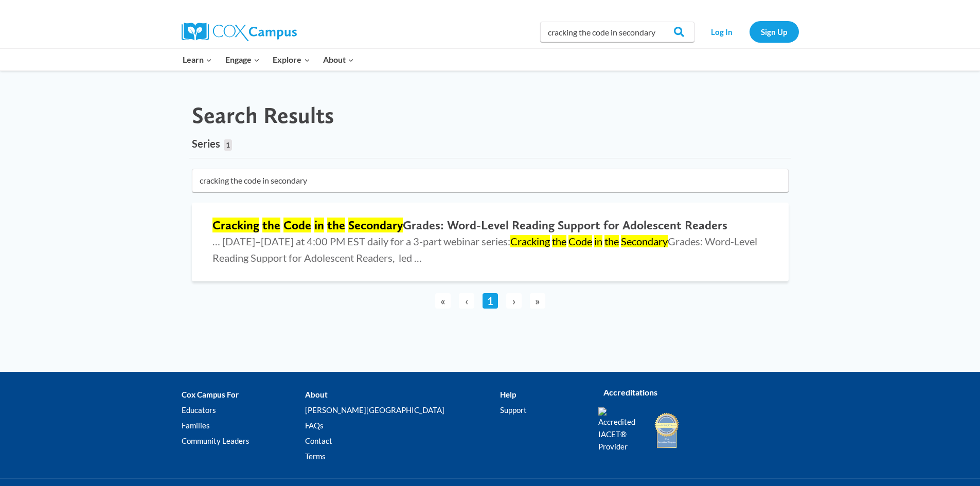 The height and width of the screenshot is (486, 980). I want to click on a: FAQs, so click(402, 426).